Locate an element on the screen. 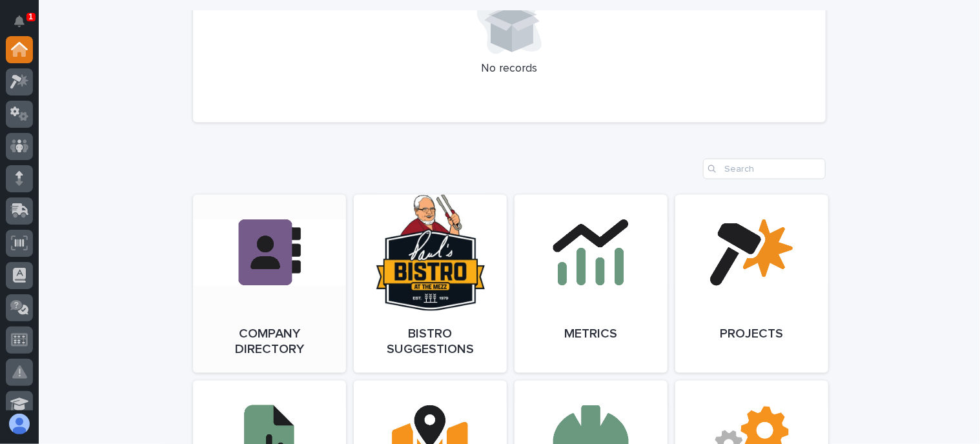  button: Notifications is located at coordinates (20, 21).